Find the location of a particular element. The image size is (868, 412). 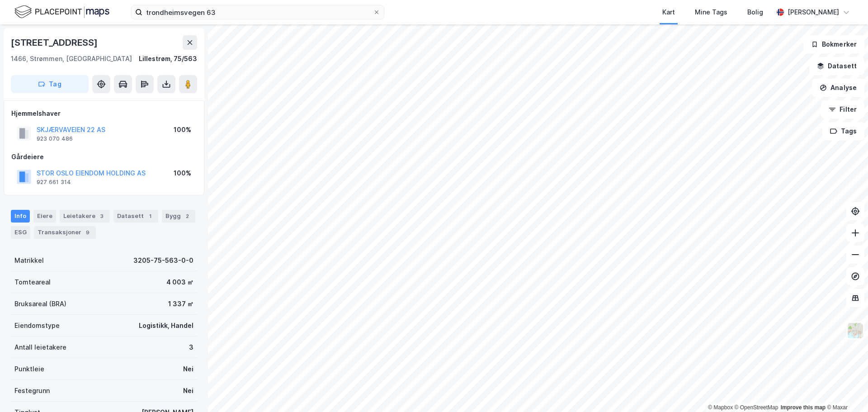

div: Info is located at coordinates (20, 216).